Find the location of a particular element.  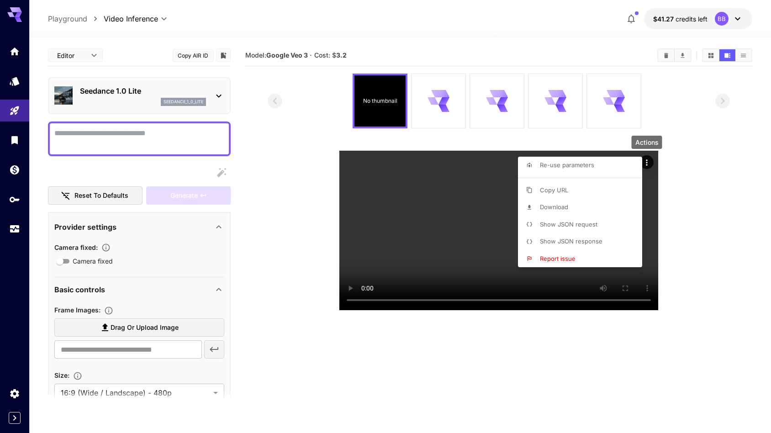

span: Report issue is located at coordinates (557, 258).